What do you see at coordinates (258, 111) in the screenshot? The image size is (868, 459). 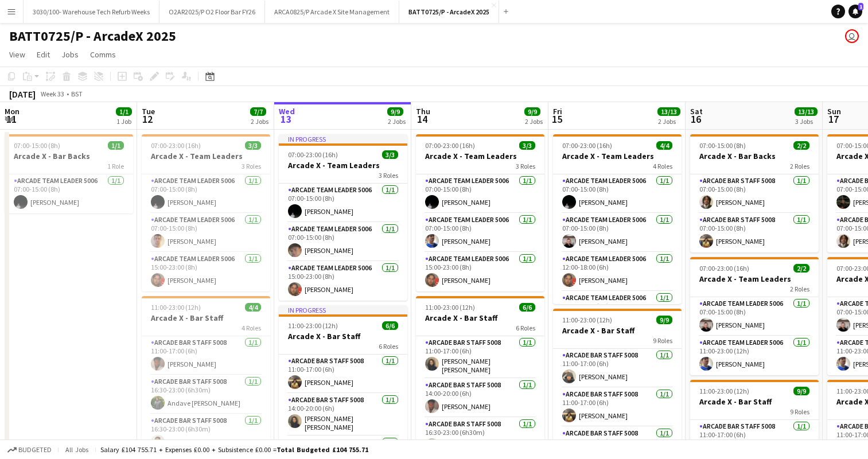 I see `span: 7/7` at bounding box center [258, 111].